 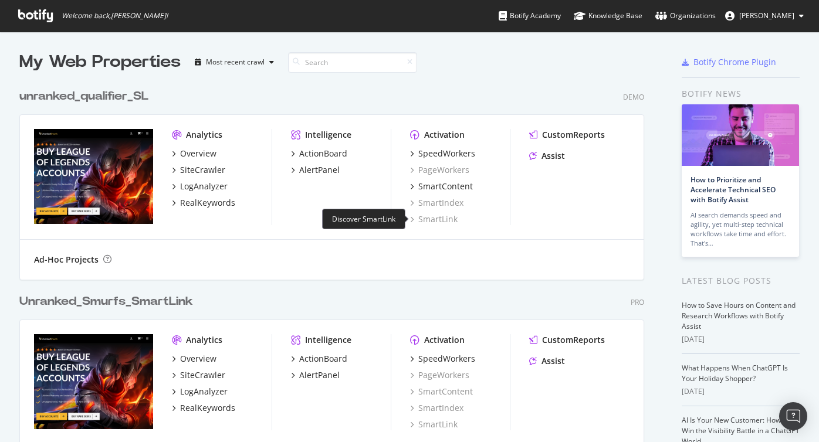 I want to click on div: Open Intercom Messenger, so click(x=793, y=416).